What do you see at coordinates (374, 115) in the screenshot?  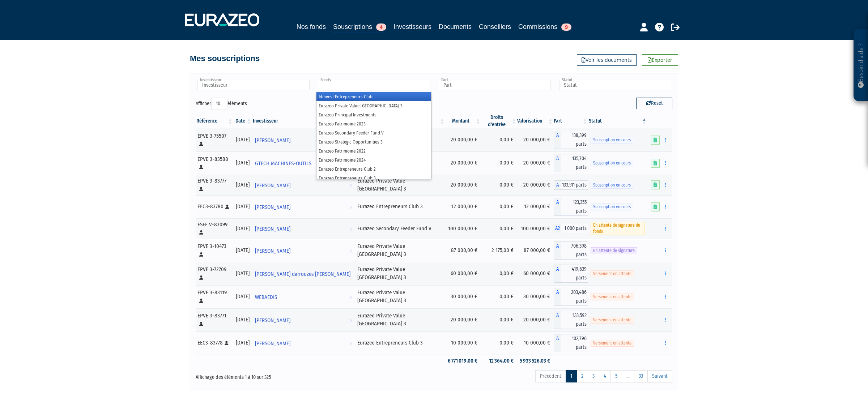 I see `li: Eurazeo Principal Investments` at bounding box center [374, 115].